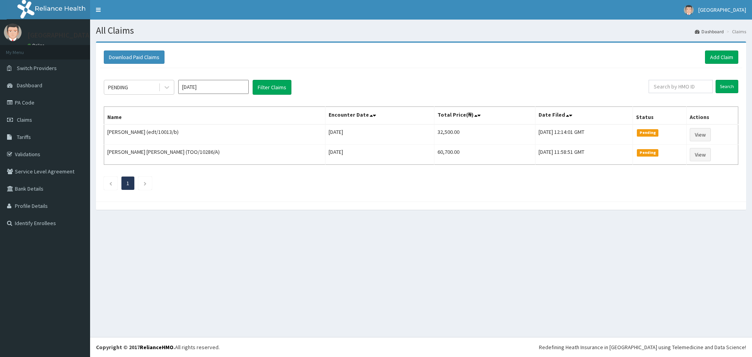 Image resolution: width=752 pixels, height=357 pixels. What do you see at coordinates (215, 116) in the screenshot?
I see `th: Name` at bounding box center [215, 116].